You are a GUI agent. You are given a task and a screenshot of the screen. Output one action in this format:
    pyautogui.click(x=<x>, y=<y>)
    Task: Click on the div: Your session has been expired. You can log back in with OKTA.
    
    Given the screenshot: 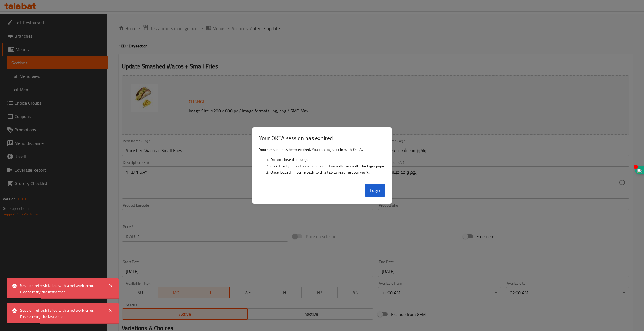 What is the action you would take?
    pyautogui.click(x=322, y=163)
    